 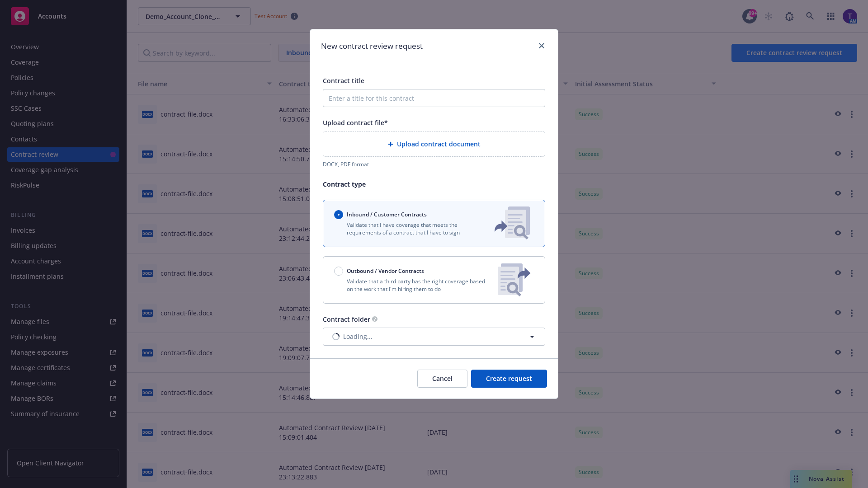 What do you see at coordinates (434, 224) in the screenshot?
I see `button: Inbound / Customer ContractsValidate that I have coverage that meets the requirements of a contra...` at bounding box center [434, 224].